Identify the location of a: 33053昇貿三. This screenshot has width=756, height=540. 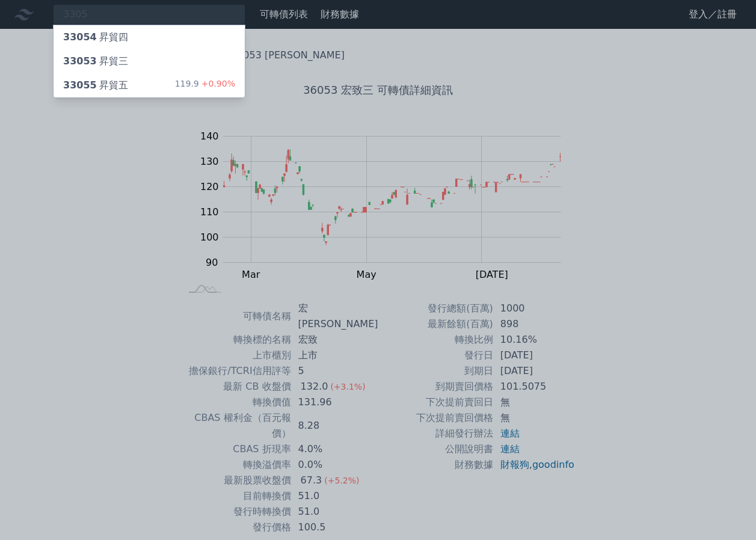
(149, 62).